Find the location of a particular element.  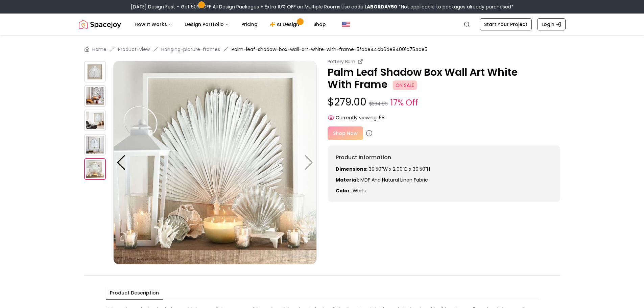

small: 17% Off is located at coordinates (404, 103).